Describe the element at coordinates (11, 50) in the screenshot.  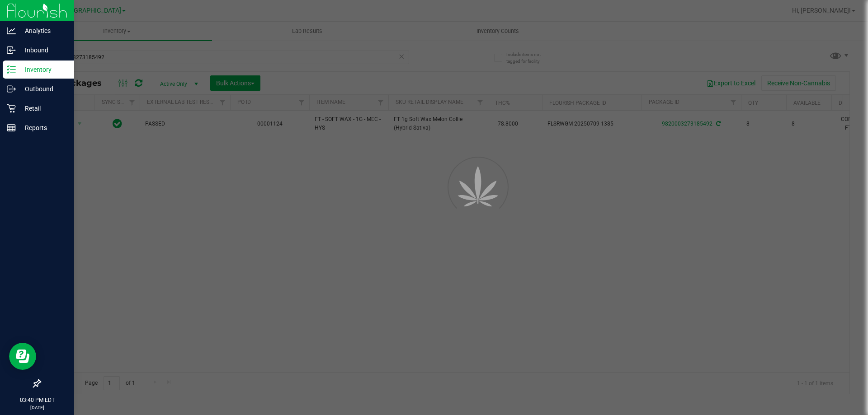
I see `inline-svg: Inbound` at that location.